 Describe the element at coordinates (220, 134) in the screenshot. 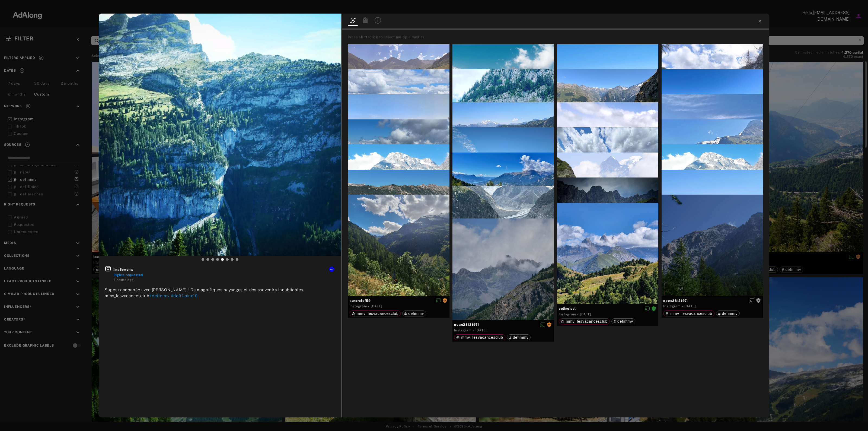

I see `img: INS_DNxv793xD5u_4` at that location.